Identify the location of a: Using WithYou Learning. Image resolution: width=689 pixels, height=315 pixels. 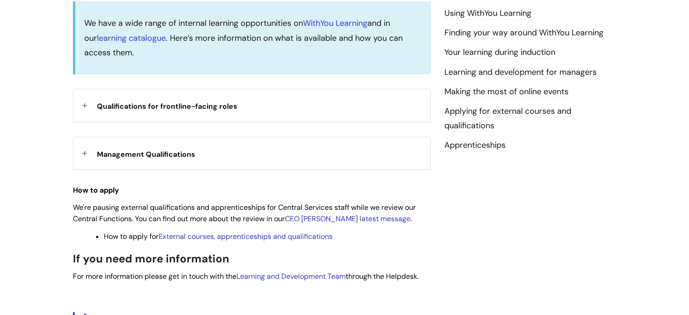
(488, 14).